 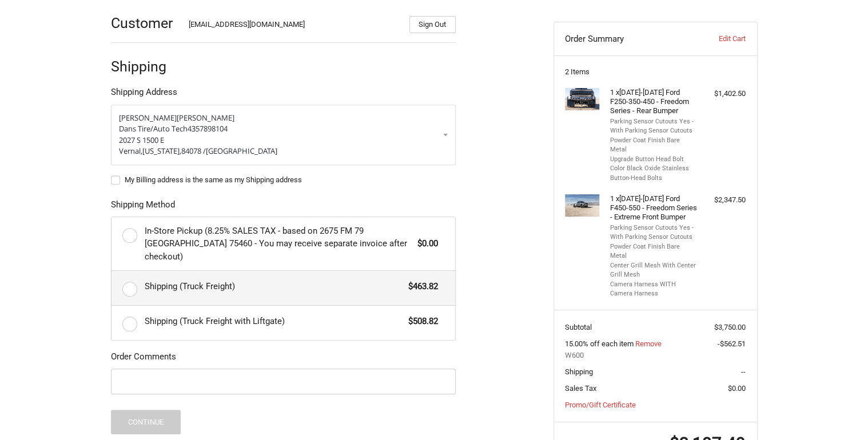 I want to click on a: Remove, so click(x=649, y=343).